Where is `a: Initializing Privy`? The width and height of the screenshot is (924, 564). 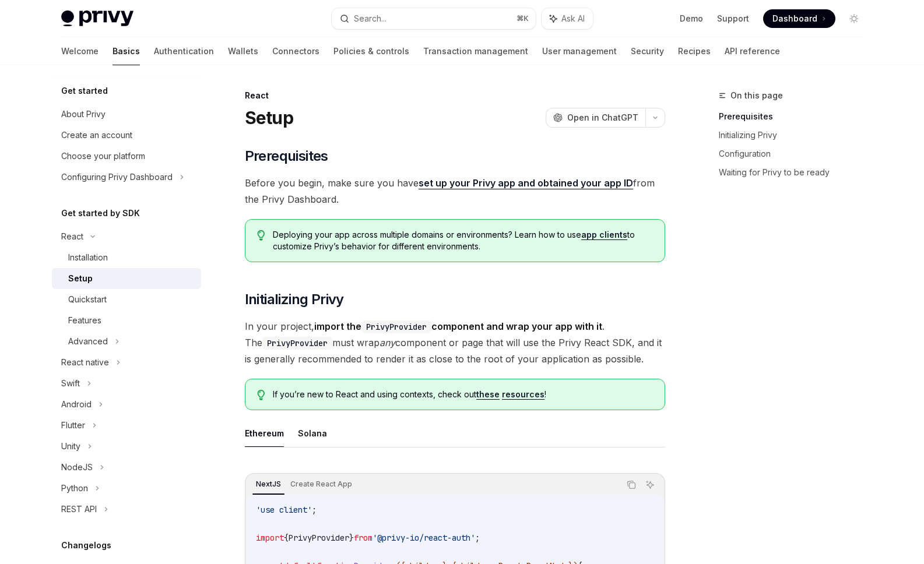
a: Initializing Privy is located at coordinates (795, 136).